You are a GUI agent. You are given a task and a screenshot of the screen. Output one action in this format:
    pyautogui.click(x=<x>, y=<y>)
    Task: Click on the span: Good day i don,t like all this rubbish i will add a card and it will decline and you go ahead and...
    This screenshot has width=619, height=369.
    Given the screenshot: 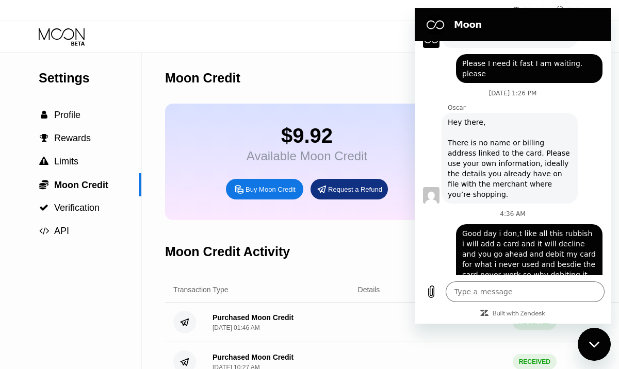 What is the action you would take?
    pyautogui.click(x=114, y=251)
    